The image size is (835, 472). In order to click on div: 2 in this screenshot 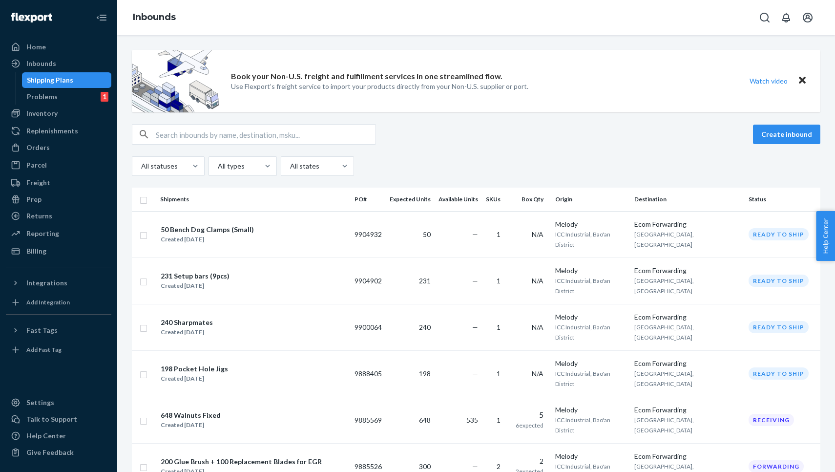, I will do `click(528, 461)`.